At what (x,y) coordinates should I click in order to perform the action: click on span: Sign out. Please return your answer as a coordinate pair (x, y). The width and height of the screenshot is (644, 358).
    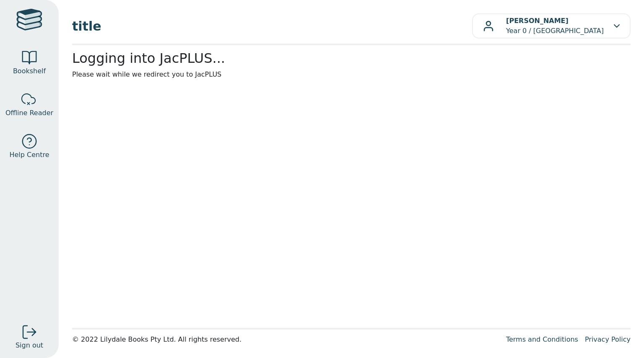
    Looking at the image, I should click on (29, 345).